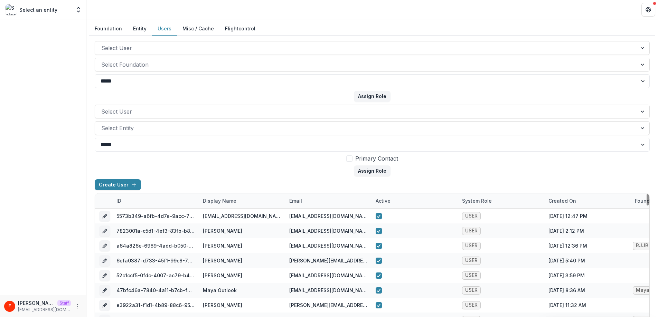 Image resolution: width=658 pixels, height=317 pixels. I want to click on button: Misc / Cache, so click(198, 29).